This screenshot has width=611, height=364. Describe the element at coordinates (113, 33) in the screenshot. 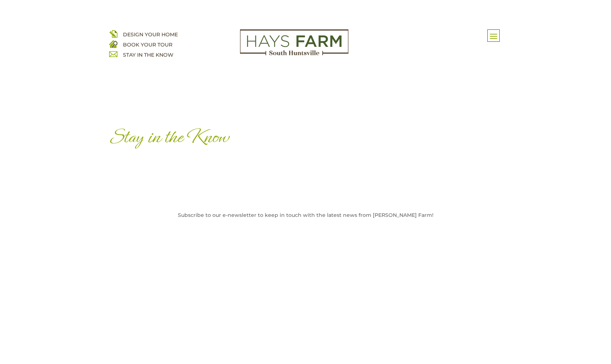

I see `img: design your home` at that location.